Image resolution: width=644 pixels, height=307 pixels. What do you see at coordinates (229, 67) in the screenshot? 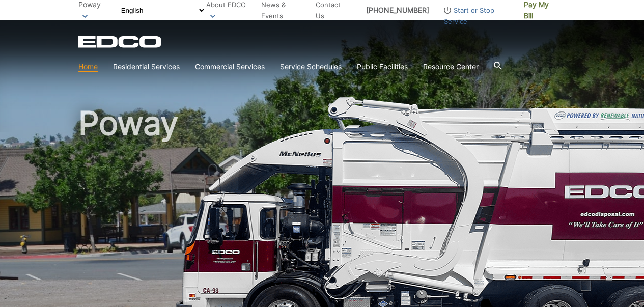
I see `a: Commercial Services` at bounding box center [229, 67].